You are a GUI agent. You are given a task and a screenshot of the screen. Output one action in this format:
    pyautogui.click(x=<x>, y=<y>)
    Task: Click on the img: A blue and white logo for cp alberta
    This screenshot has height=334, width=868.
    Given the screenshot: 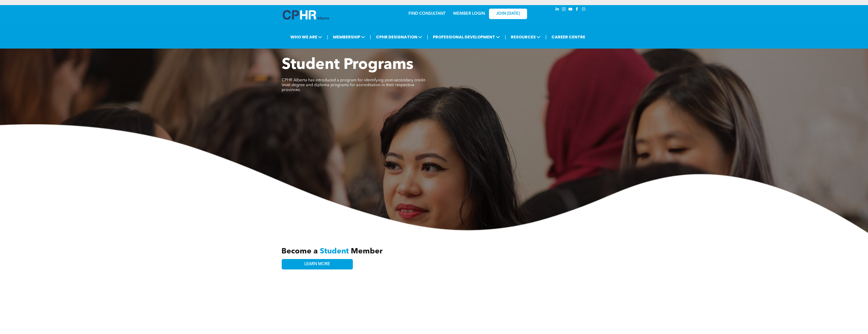 What is the action you would take?
    pyautogui.click(x=306, y=15)
    